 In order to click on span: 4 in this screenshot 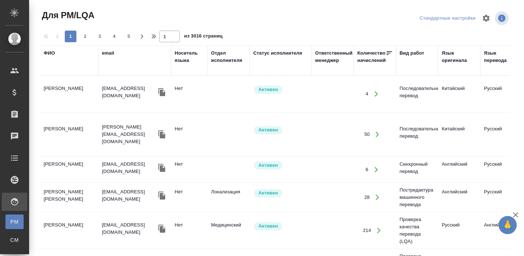, I will do `click(114, 36)`.